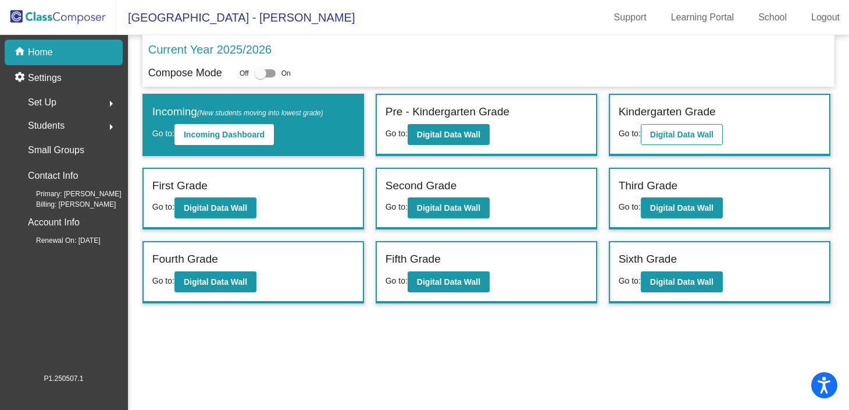  I want to click on label: First Grade, so click(180, 186).